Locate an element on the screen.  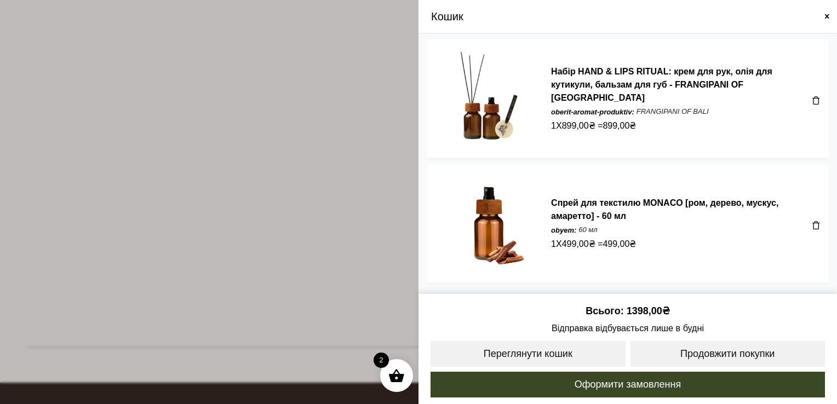
a: Оформити замовлення is located at coordinates (628, 385).